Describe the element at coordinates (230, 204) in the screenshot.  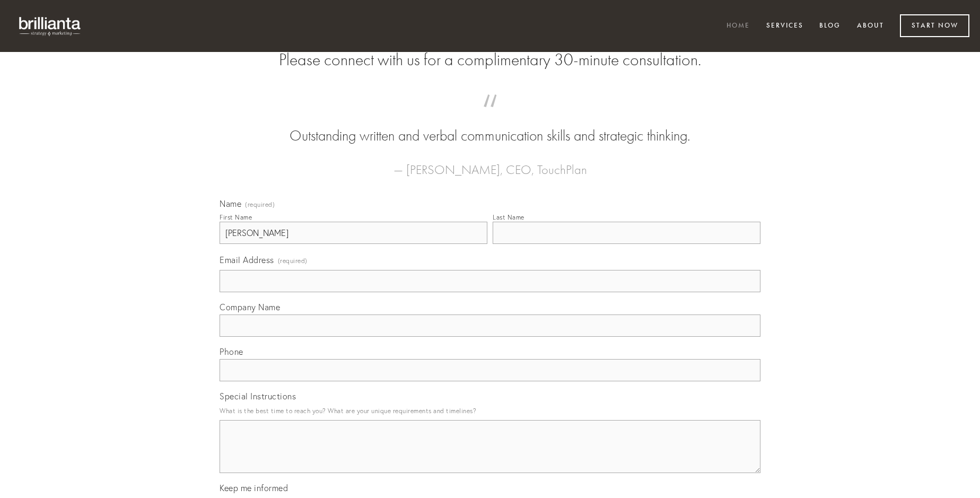
I see `span: Name` at that location.